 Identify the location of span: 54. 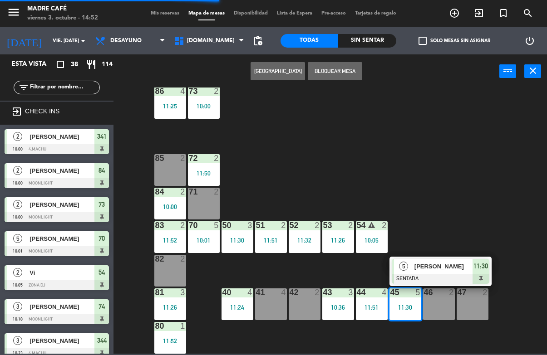
(102, 273).